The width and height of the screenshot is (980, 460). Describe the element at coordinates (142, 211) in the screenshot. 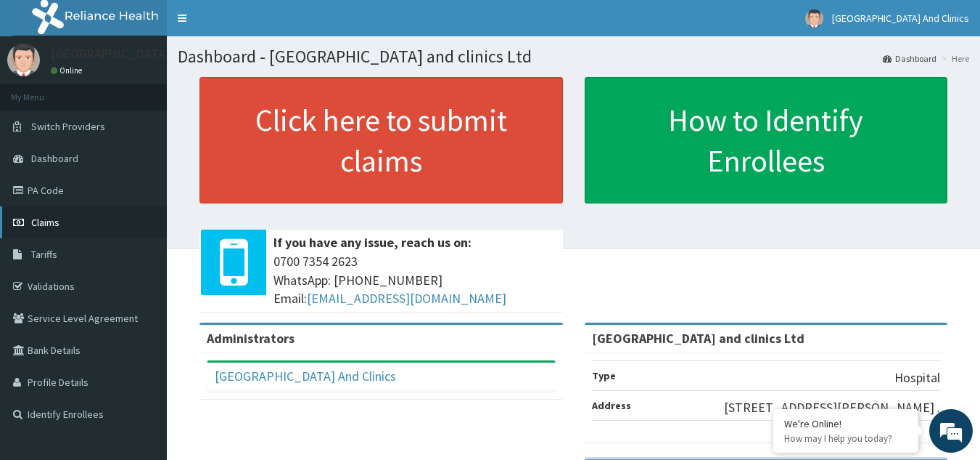

I see `span: We're online!` at that location.